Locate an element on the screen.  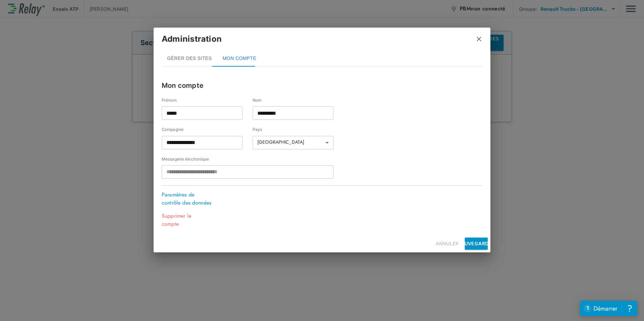
label: Prénom is located at coordinates (207, 100).